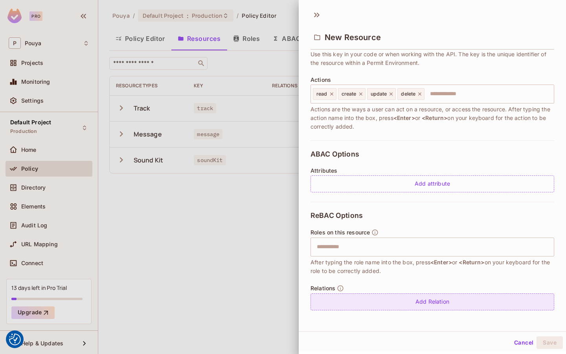 This screenshot has width=566, height=354. I want to click on span: Attributes, so click(324, 171).